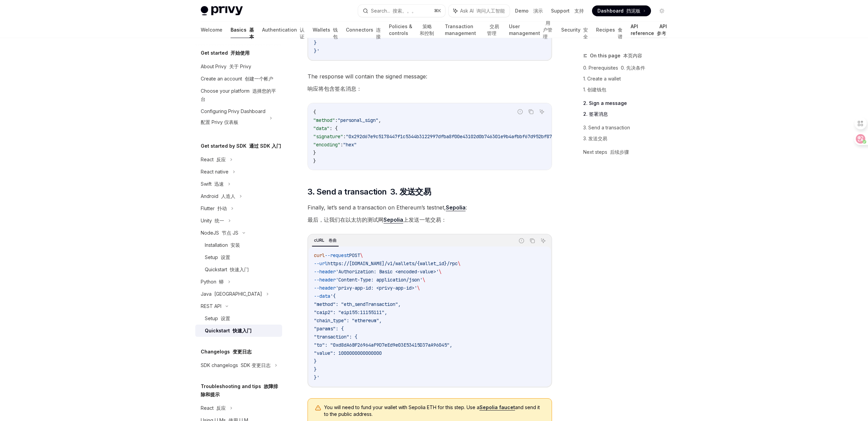 This screenshot has height=421, width=868. Describe the element at coordinates (491, 11) in the screenshot. I see `font: 询问人工智能` at that location.